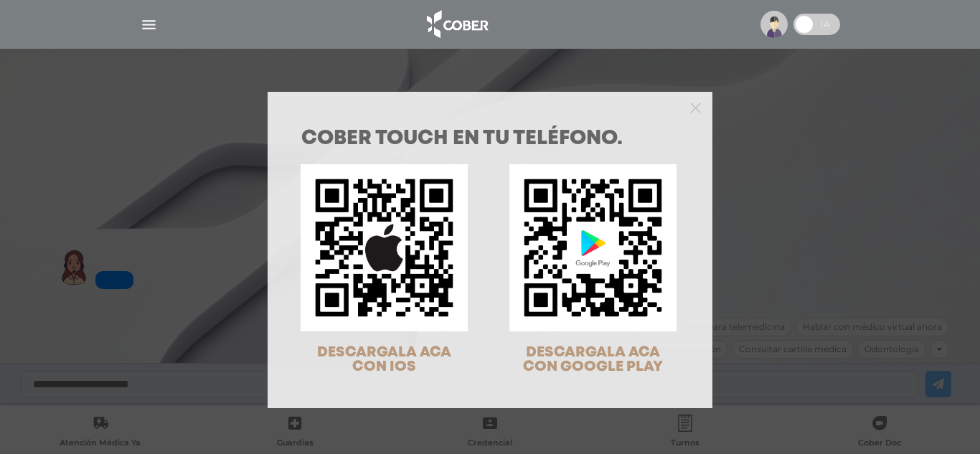  I want to click on span: DESCARGALA ACA CON GOOGLE PLAY, so click(593, 359).